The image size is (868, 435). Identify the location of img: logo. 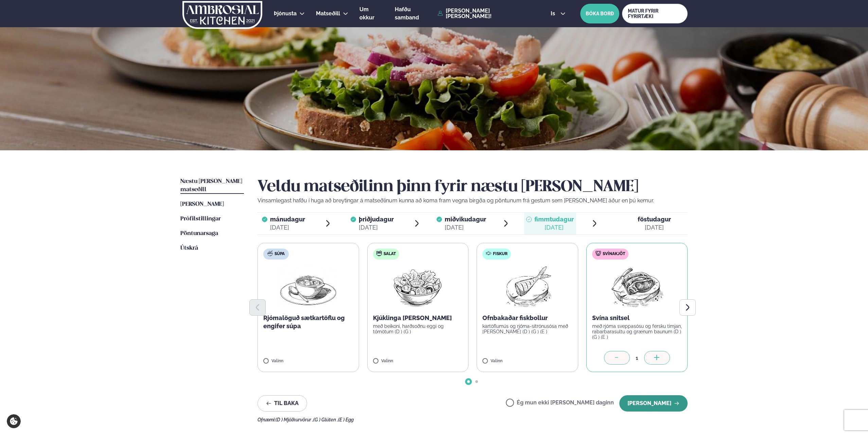
(222, 15).